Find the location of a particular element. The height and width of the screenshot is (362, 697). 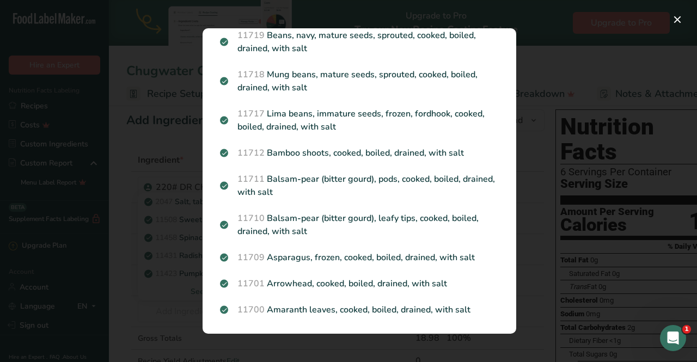

span: 11709 is located at coordinates (251, 258).